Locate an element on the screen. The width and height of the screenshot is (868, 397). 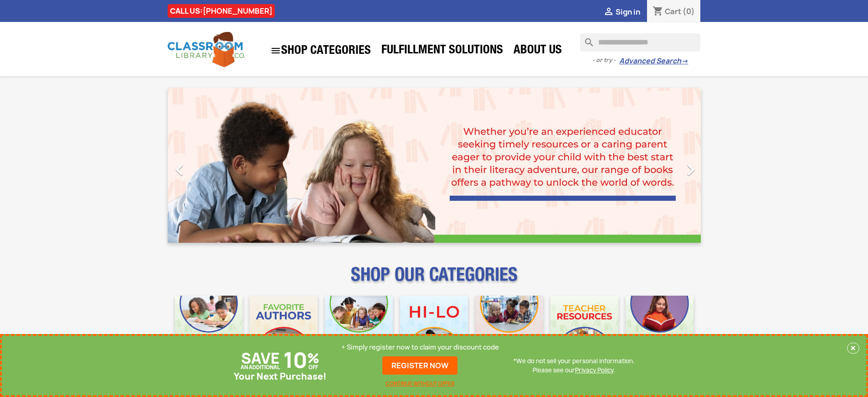
img: CLC_Dyslexia_Mobile.jpg is located at coordinates (660, 329).